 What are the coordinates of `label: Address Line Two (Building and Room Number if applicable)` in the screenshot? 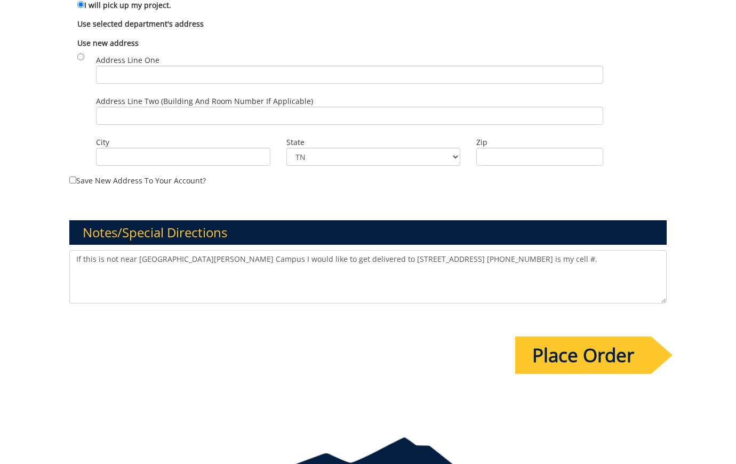 It's located at (350, 110).